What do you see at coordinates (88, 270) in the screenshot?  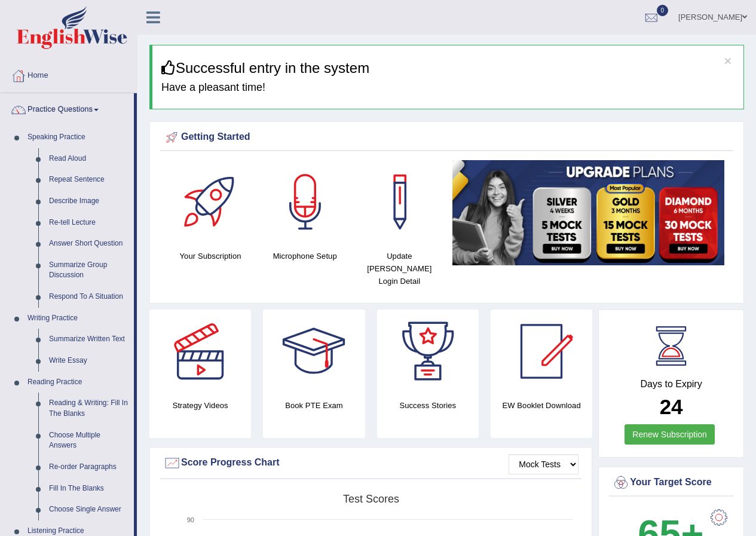 I see `a: Summarize Group Discussion` at bounding box center [88, 270].